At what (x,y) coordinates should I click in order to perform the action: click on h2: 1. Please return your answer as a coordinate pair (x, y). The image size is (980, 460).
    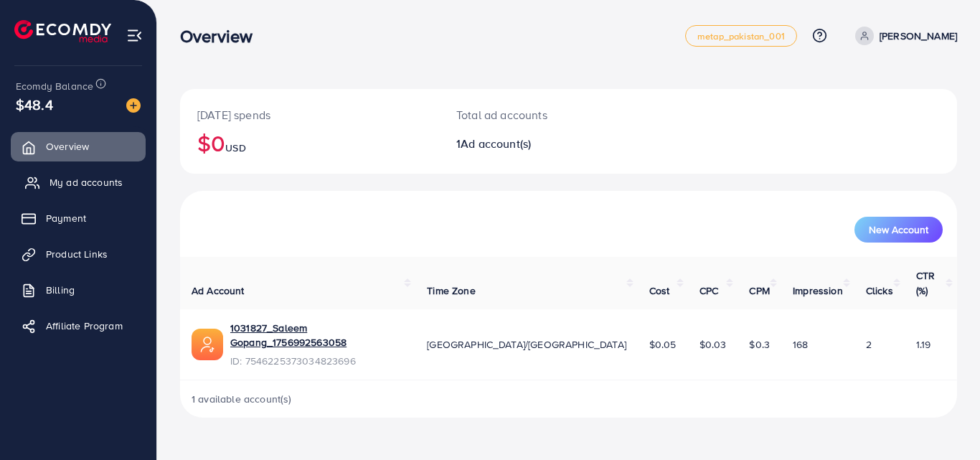
    Looking at the image, I should click on (536, 144).